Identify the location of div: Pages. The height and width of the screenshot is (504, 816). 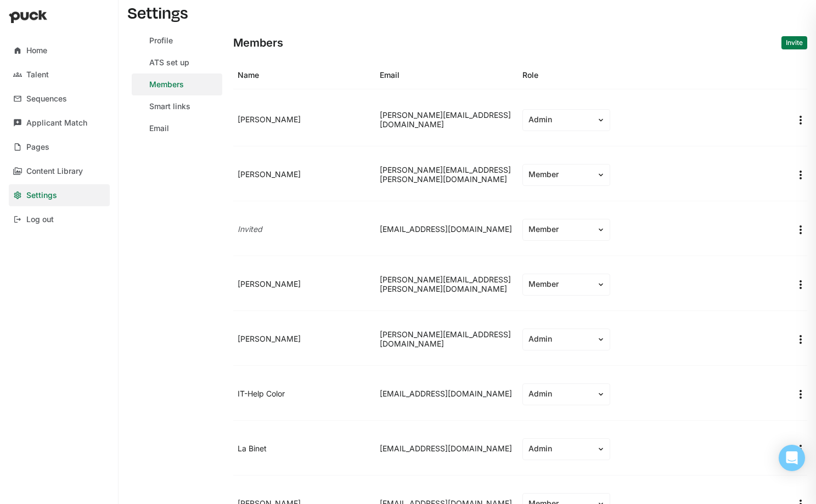
(38, 147).